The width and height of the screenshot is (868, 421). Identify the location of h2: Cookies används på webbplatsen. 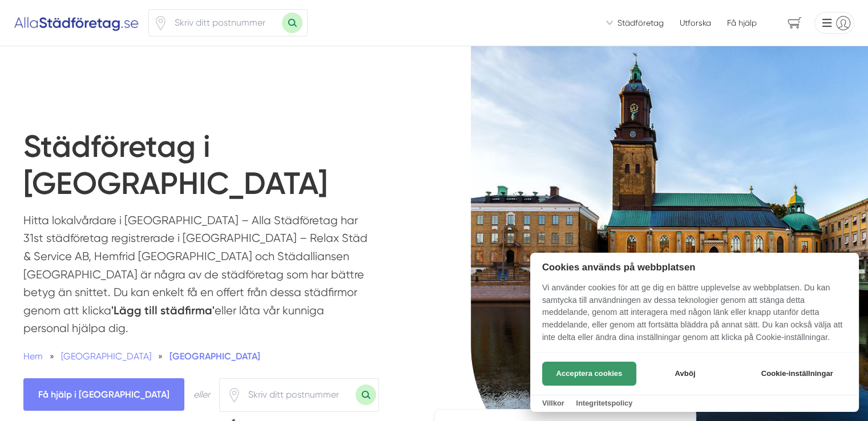
(695, 267).